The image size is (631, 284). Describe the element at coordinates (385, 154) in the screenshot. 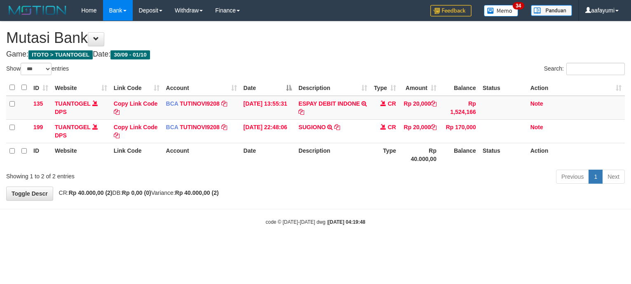

I see `th: Type` at that location.